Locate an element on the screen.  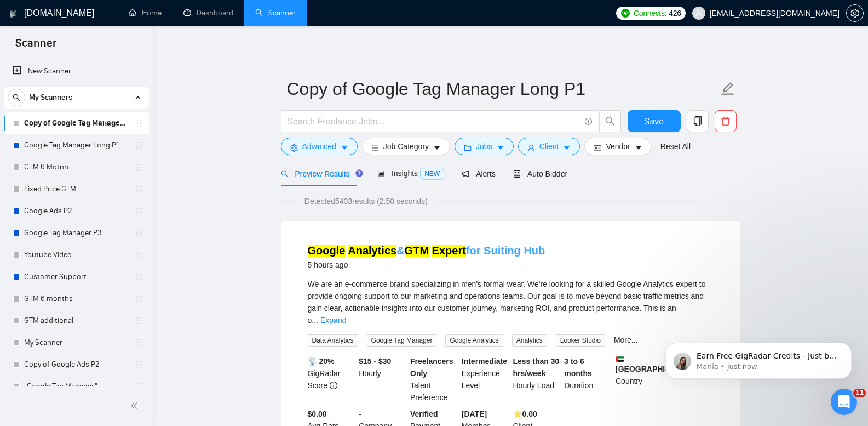
div: Tooltip anchor is located at coordinates (359, 173).